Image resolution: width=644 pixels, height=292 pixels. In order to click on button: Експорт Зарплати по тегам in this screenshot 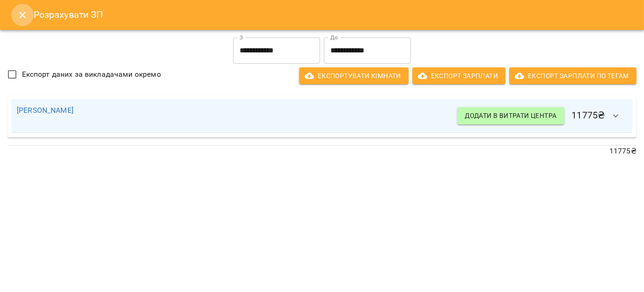, I will do `click(573, 76)`.